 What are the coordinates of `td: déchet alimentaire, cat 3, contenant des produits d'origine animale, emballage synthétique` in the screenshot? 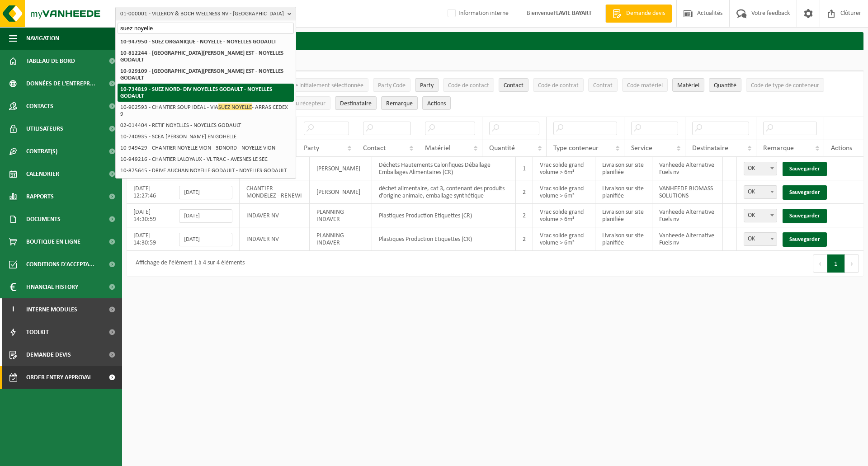 It's located at (444, 192).